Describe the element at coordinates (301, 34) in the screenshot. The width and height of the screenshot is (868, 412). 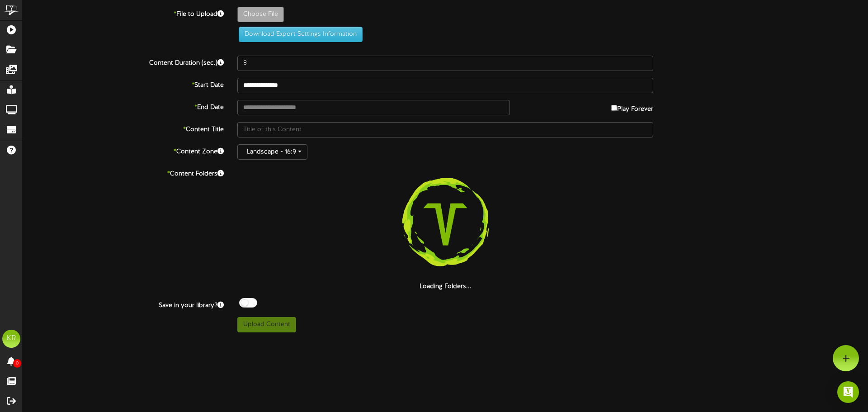
I see `button: Download Export Settings Information` at that location.